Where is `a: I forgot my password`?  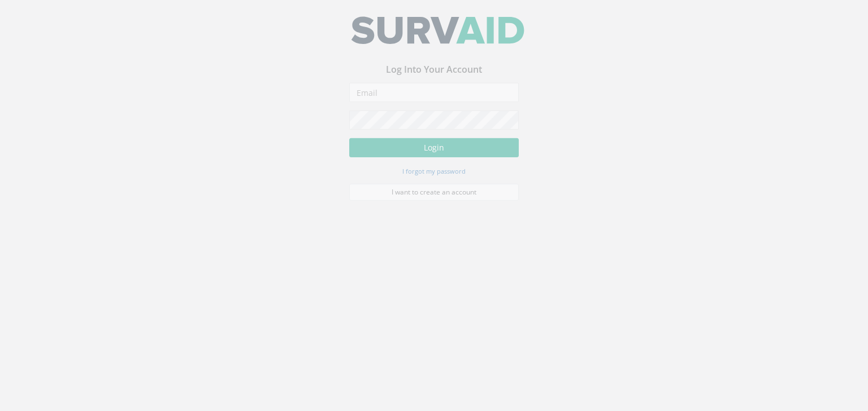
a: I forgot my password is located at coordinates (434, 178).